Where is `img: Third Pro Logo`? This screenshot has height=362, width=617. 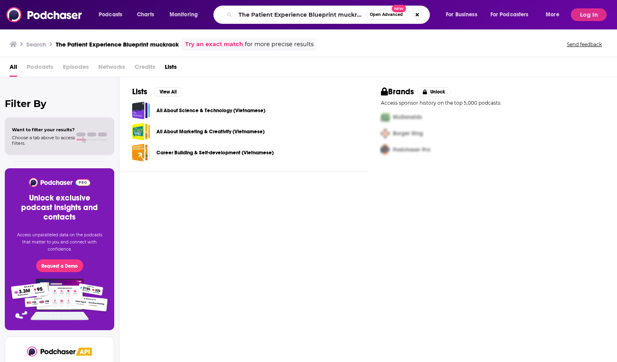
img: Third Pro Logo is located at coordinates (385, 150).